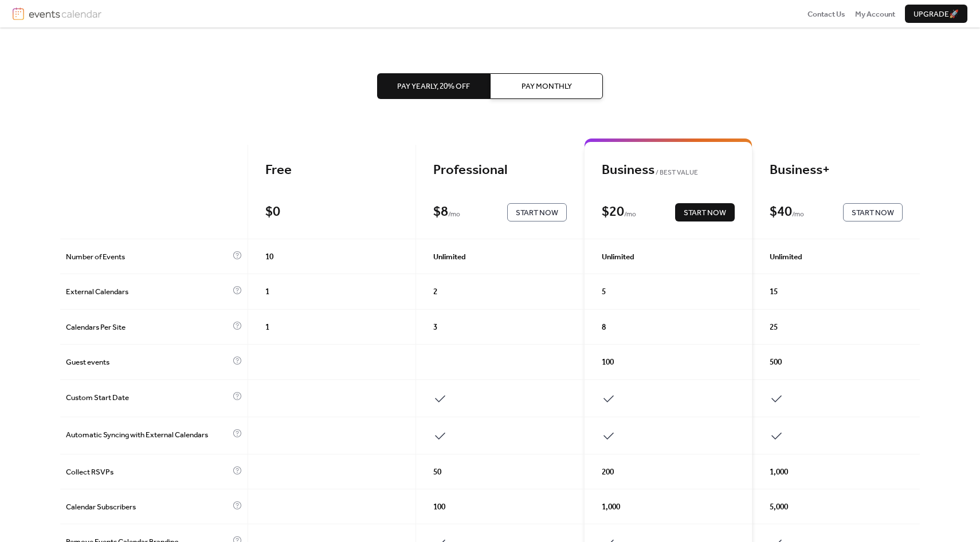 This screenshot has height=542, width=980. Describe the element at coordinates (332, 170) in the screenshot. I see `div: Free` at that location.